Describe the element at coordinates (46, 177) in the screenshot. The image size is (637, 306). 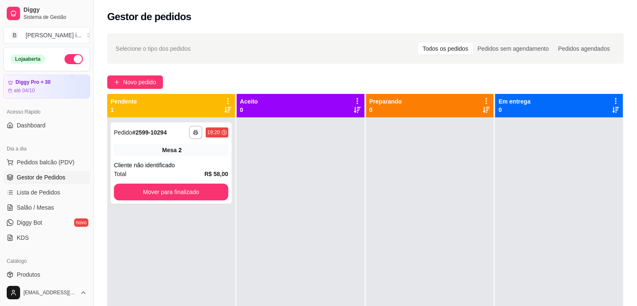
I see `a: Gestor de Pedidos` at that location.